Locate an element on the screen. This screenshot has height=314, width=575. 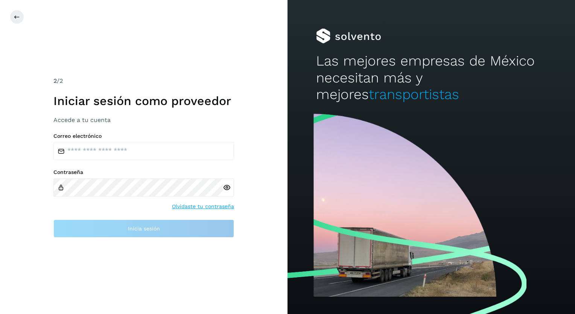
span: transportistas is located at coordinates (414, 94).